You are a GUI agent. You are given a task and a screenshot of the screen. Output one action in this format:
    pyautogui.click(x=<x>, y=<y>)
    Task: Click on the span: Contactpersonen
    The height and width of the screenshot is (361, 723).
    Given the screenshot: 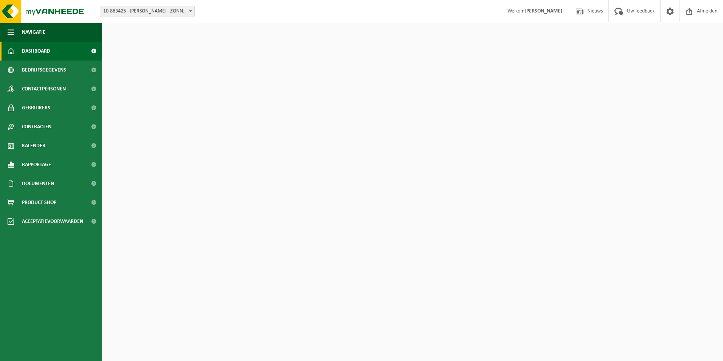 What is the action you would take?
    pyautogui.click(x=44, y=89)
    